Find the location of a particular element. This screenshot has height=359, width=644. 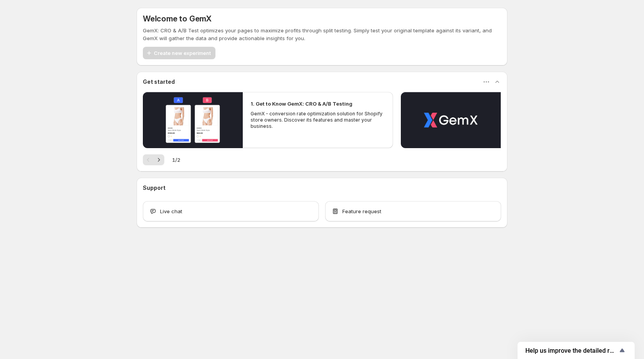

button: Next is located at coordinates (159, 160).